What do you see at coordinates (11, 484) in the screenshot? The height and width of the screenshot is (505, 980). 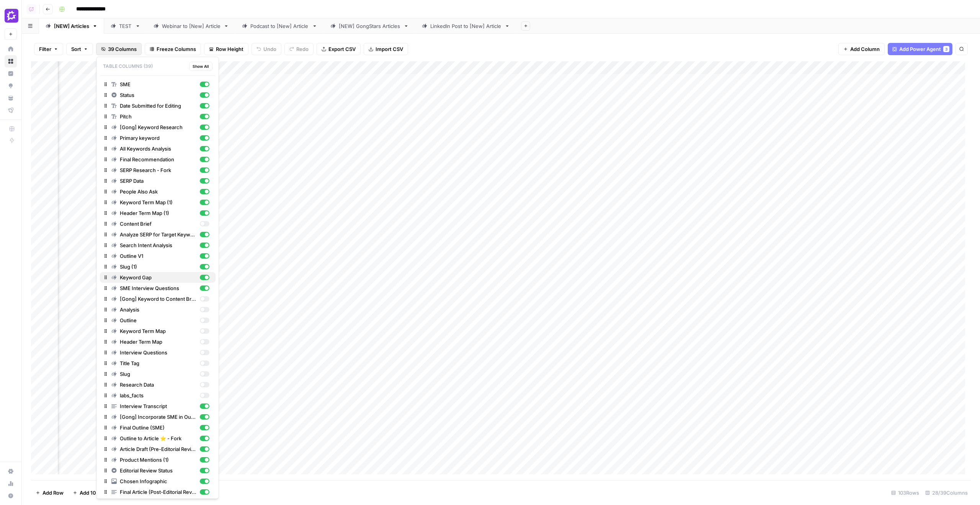 I see `a: Usage` at bounding box center [11, 484].